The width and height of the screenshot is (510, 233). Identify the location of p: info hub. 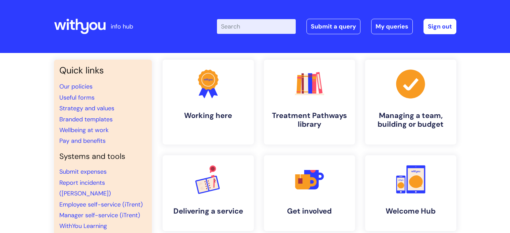
(122, 26).